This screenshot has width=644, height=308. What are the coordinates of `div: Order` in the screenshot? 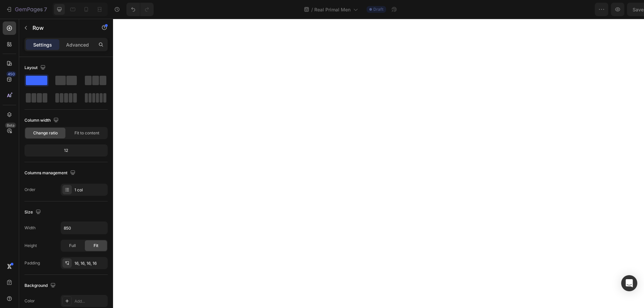 It's located at (30, 190).